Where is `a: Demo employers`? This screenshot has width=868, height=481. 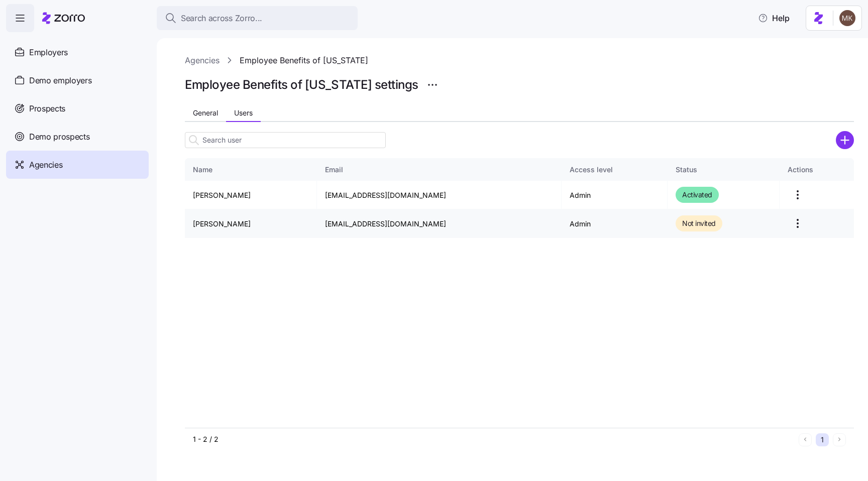 a: Demo employers is located at coordinates (78, 81).